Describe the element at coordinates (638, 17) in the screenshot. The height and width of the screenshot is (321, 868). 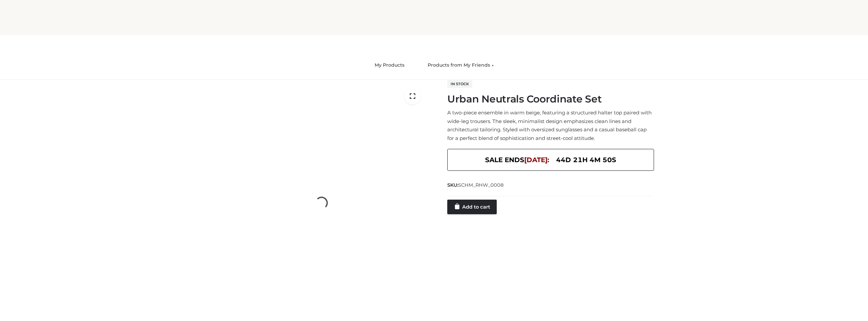
I see `bdi: 0.00` at that location.